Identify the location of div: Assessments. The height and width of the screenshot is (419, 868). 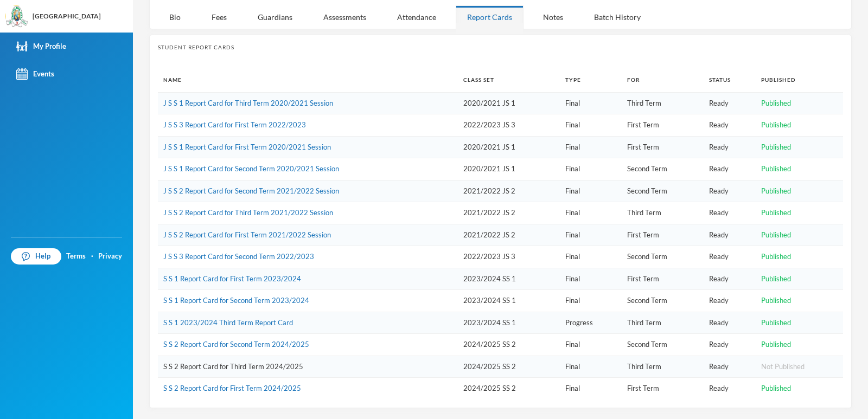
(344, 17).